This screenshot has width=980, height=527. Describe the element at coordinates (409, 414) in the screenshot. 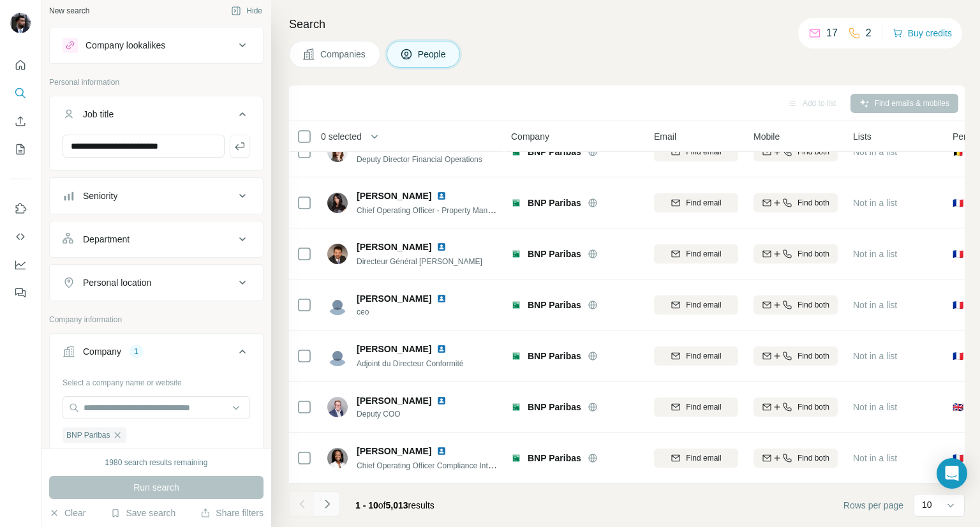

I see `span: Deputy COO` at that location.